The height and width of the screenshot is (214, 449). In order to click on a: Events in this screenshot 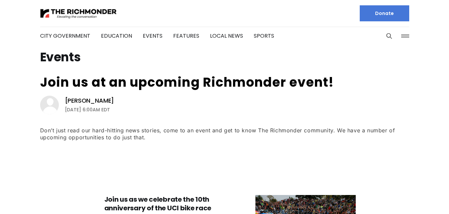, I will do `click(152, 36)`.